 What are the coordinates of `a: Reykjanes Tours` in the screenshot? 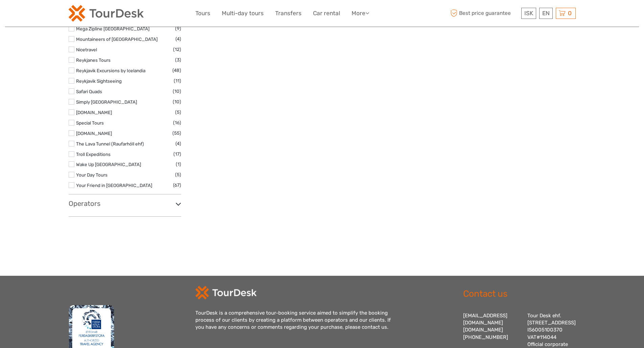 It's located at (93, 60).